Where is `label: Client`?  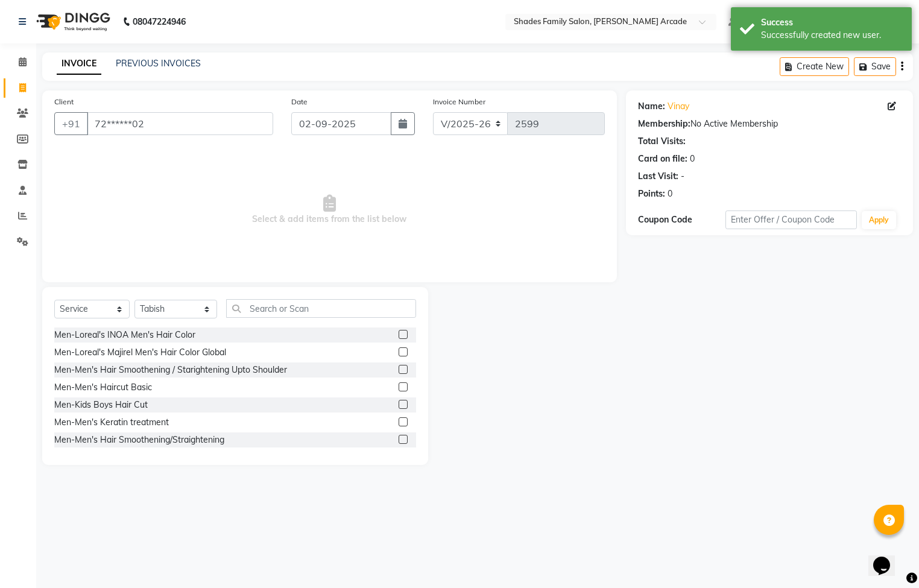
label: Client is located at coordinates (64, 102).